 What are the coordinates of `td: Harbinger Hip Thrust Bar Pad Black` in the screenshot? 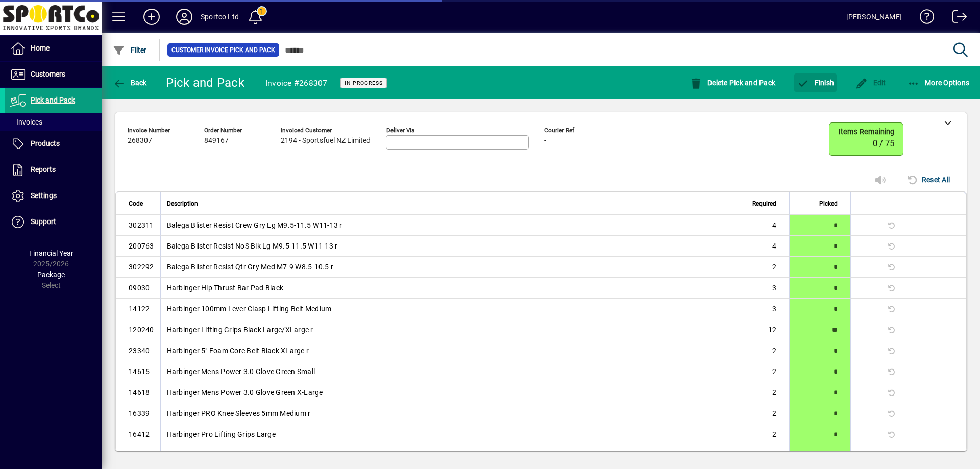 It's located at (444, 288).